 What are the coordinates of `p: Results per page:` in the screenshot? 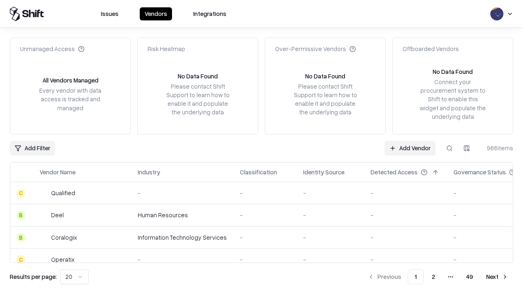 It's located at (33, 276).